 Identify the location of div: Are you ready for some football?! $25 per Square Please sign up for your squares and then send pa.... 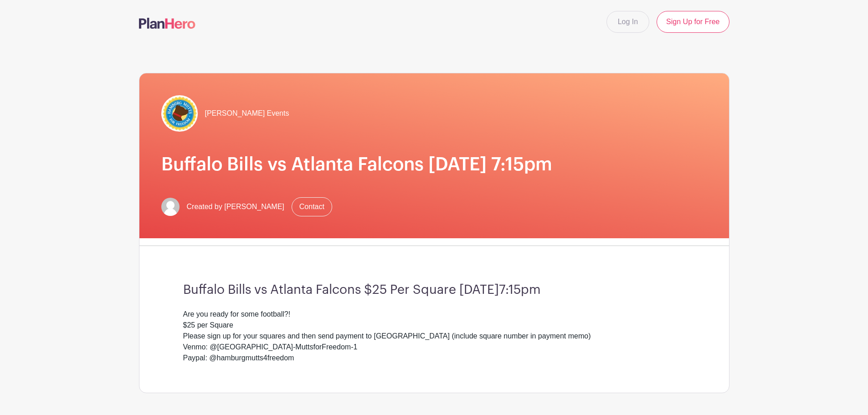
(434, 336).